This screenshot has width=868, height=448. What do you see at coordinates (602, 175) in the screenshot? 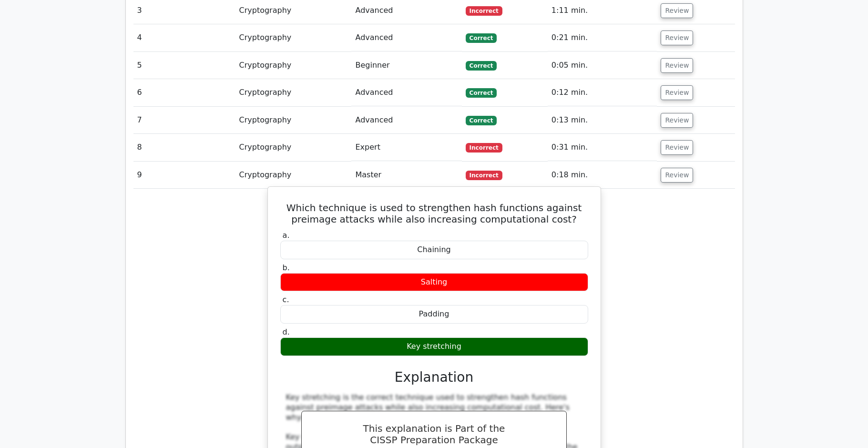
I see `td: 0:18 min.` at bounding box center [602, 175].